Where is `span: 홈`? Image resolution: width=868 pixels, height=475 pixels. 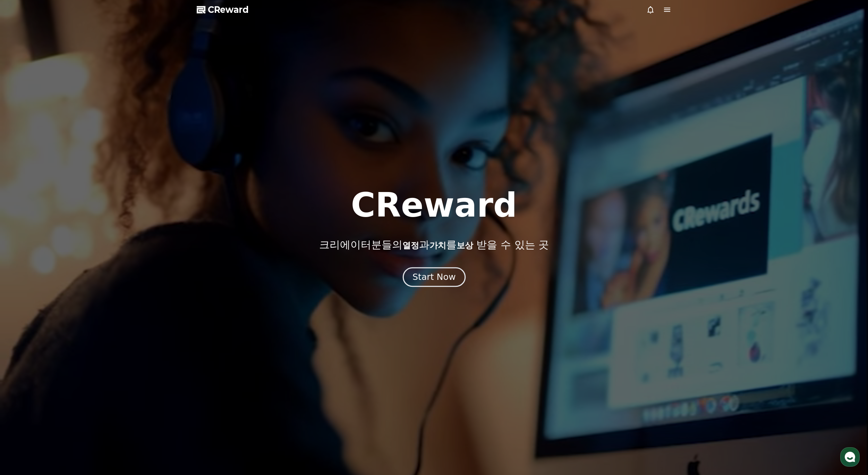 span: 홈 is located at coordinates (24, 233).